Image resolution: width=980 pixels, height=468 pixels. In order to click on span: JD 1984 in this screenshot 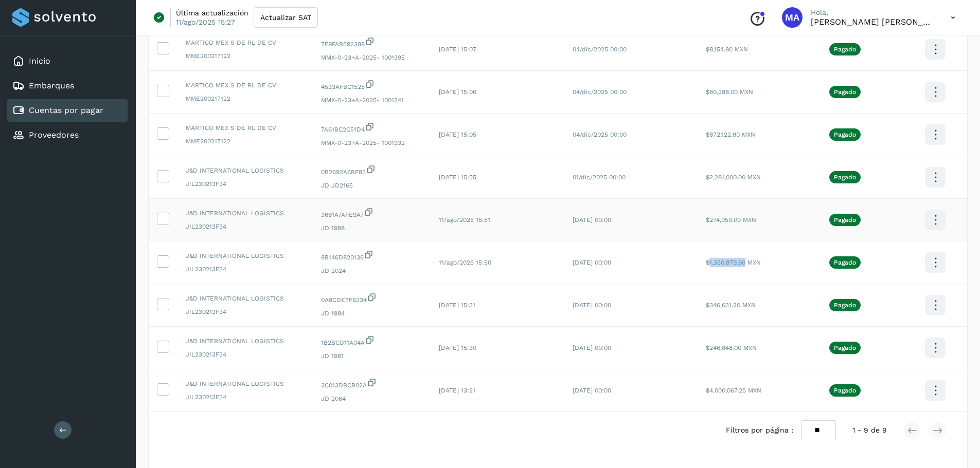, I will do `click(372, 313)`.